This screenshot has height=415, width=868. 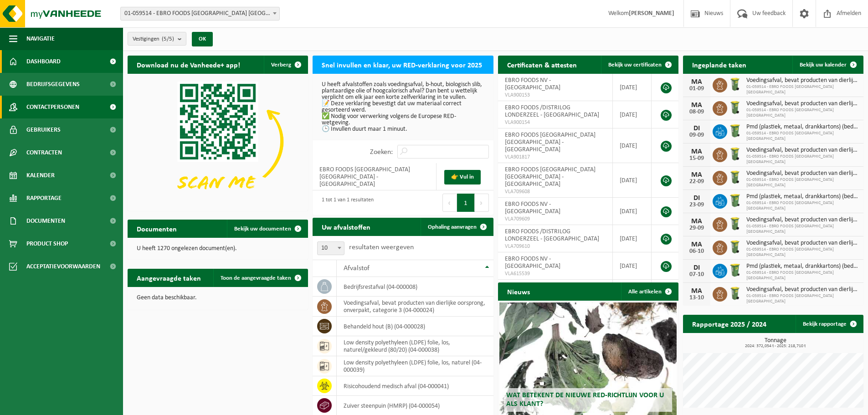 What do you see at coordinates (828, 64) in the screenshot?
I see `a: Bekijk uw kalender` at bounding box center [828, 64].